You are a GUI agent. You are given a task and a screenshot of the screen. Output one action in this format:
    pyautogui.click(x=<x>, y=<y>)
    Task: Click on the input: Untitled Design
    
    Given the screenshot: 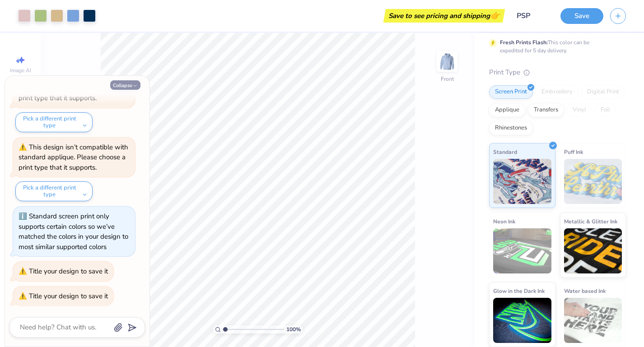 What is the action you would take?
    pyautogui.click(x=531, y=16)
    